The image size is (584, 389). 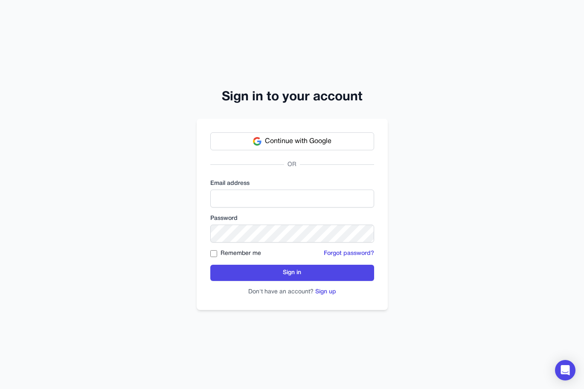 What do you see at coordinates (326, 292) in the screenshot?
I see `button: Sign up` at bounding box center [326, 292].